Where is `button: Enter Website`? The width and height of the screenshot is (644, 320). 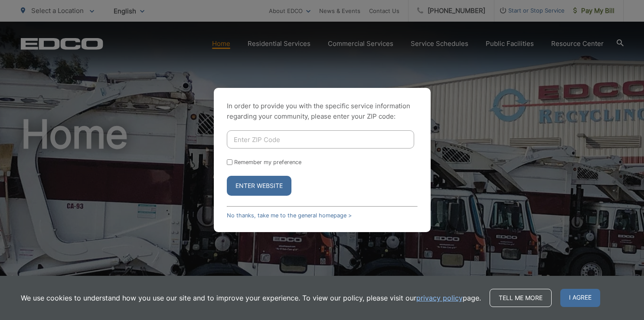
button: Enter Website is located at coordinates (259, 186).